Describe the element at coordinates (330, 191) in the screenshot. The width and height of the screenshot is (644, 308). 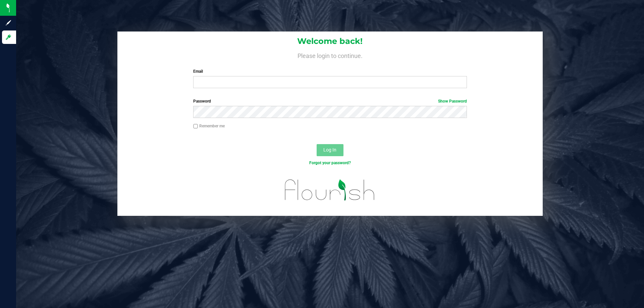
I see `img: flourish_logo.svg` at that location.